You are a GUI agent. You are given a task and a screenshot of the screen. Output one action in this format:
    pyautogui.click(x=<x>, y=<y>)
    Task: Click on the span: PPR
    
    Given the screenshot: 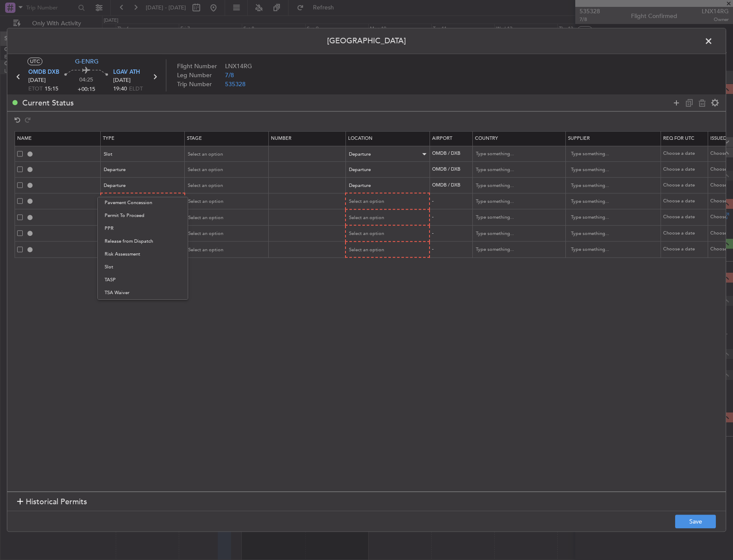 What is the action you would take?
    pyautogui.click(x=142, y=229)
    